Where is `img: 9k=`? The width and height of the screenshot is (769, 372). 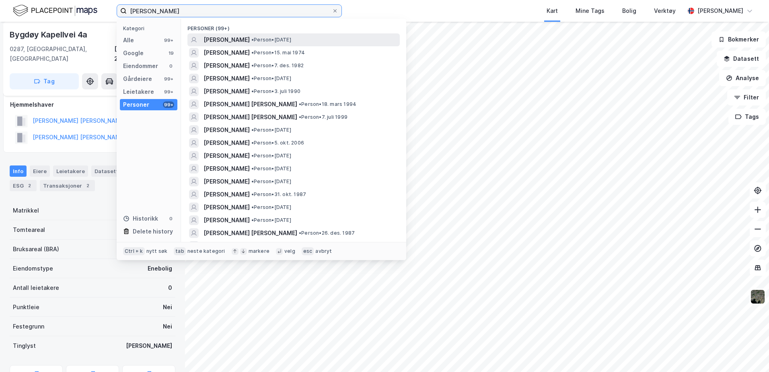
img: 9k= is located at coordinates (758, 296).